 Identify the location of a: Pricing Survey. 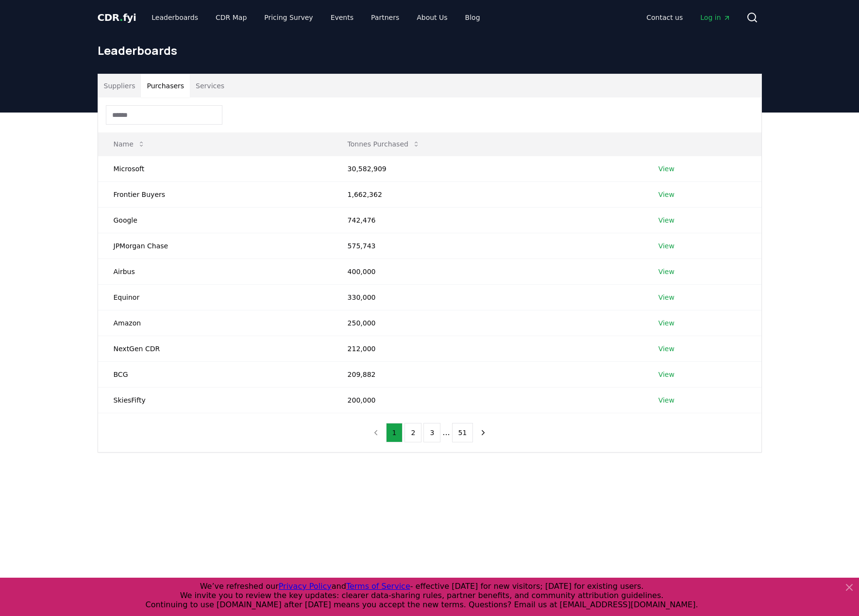
(289, 17).